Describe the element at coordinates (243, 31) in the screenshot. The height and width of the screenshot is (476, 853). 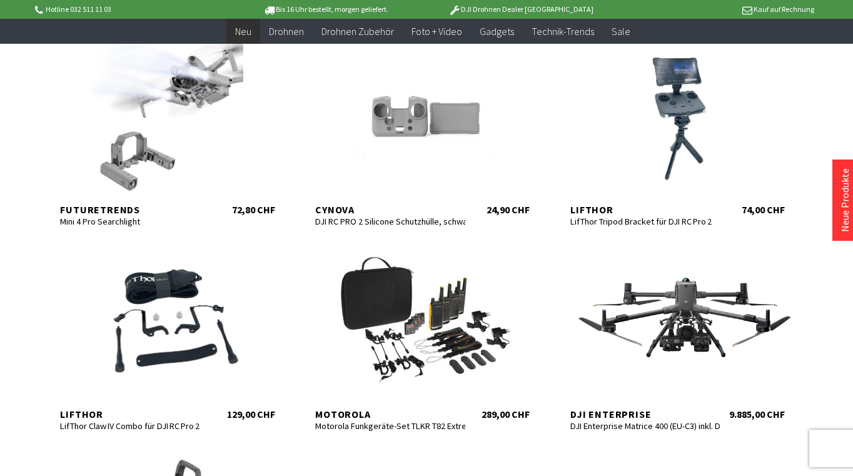
I see `span: Neu` at that location.